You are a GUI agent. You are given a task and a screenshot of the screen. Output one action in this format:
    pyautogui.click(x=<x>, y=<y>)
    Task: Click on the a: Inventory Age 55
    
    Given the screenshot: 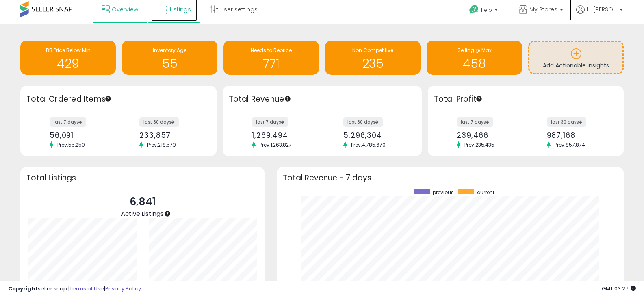 What is the action you would take?
    pyautogui.click(x=170, y=58)
    